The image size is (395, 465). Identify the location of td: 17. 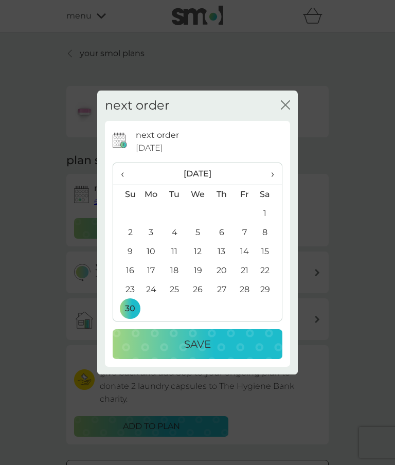
(151, 270).